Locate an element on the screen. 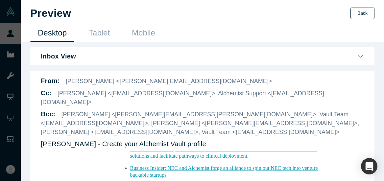 Image resolution: width=384 pixels, height=181 pixels. a: Desktop is located at coordinates (52, 34).